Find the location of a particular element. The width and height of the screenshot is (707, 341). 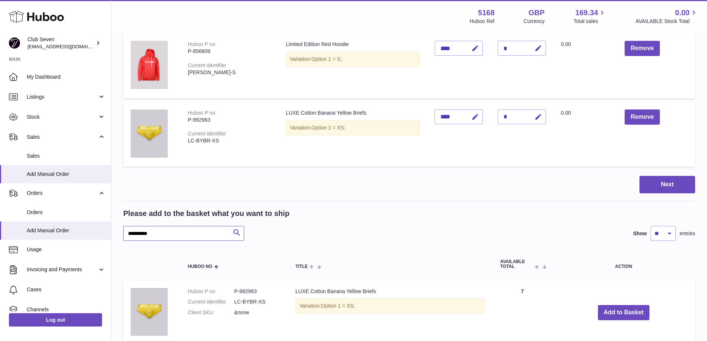

div: LC-BYBR-XS is located at coordinates (229, 141).